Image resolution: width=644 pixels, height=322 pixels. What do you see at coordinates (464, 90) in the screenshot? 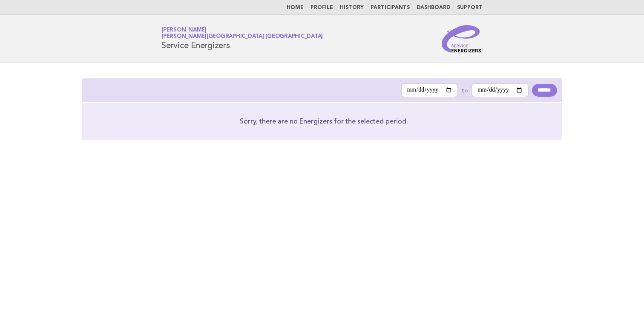
I see `label: to` at bounding box center [464, 90].